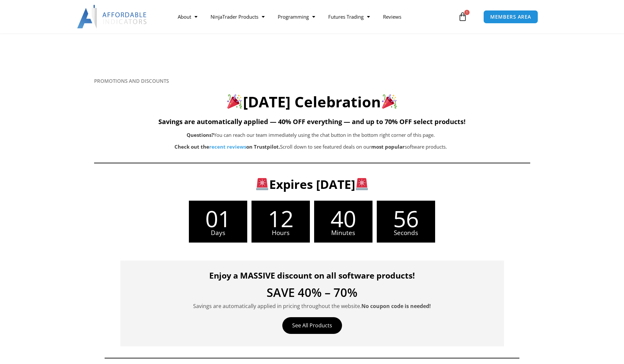 The height and width of the screenshot is (364, 624). I want to click on a: Programming, so click(296, 17).